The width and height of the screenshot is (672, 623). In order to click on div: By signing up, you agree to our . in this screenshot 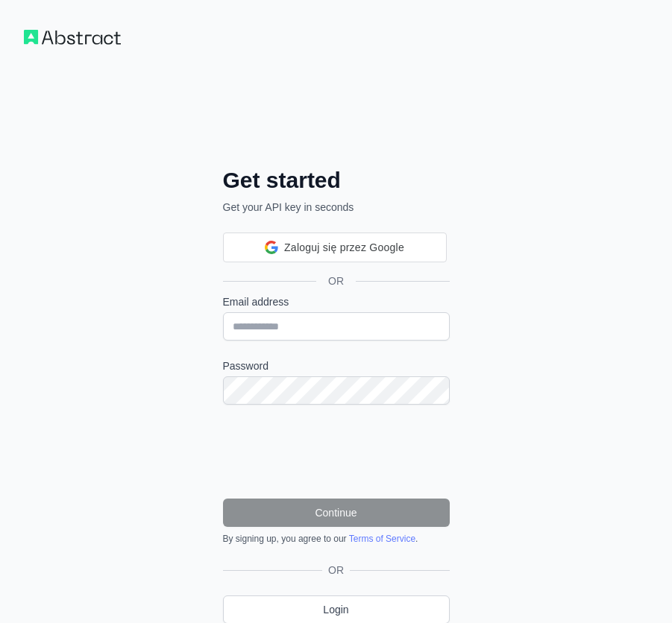, I will do `click(336, 538)`.